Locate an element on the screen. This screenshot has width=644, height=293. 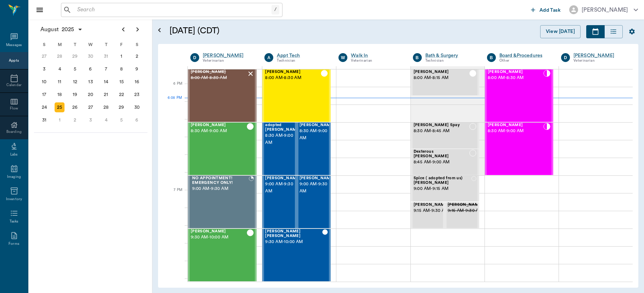
span: 9:15 AM - 9:30 AM is located at coordinates (465, 211).